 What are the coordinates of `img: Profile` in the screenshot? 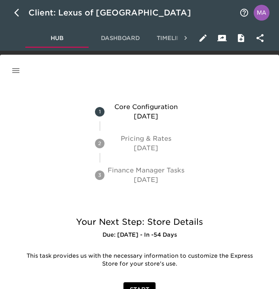 It's located at (262, 13).